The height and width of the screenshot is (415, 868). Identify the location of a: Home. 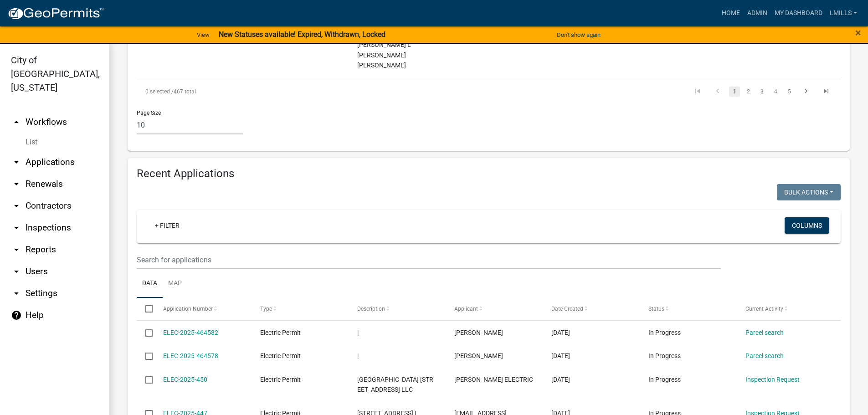
(730, 13).